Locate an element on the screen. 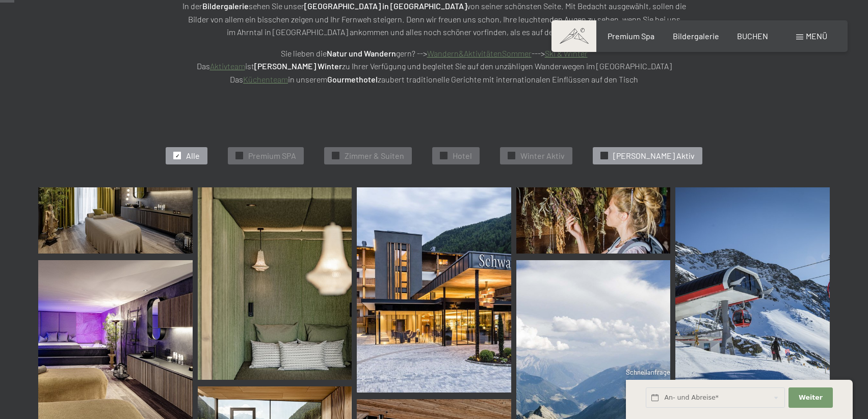 This screenshot has height=419, width=868. span: BUCHEN is located at coordinates (752, 35).